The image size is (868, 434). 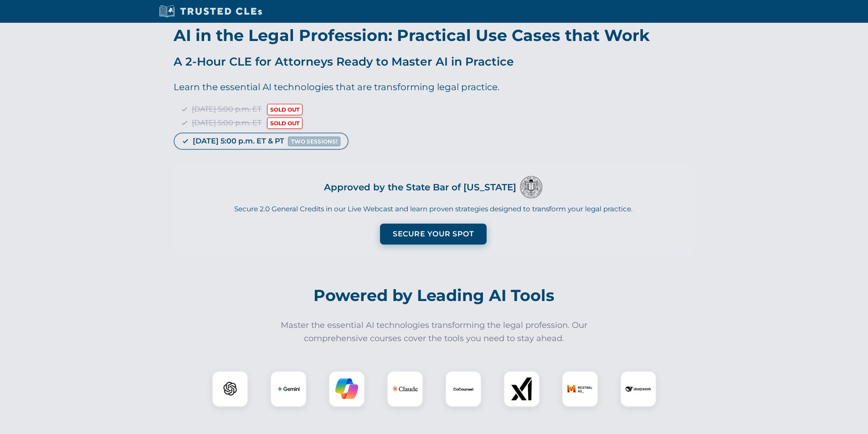 I want to click on h2: Powered by Leading AI Tools, so click(x=434, y=296).